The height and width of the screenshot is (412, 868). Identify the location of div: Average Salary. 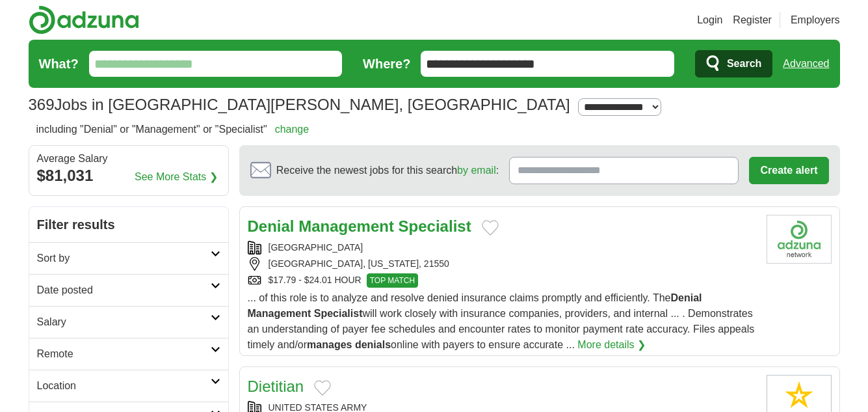
(129, 158).